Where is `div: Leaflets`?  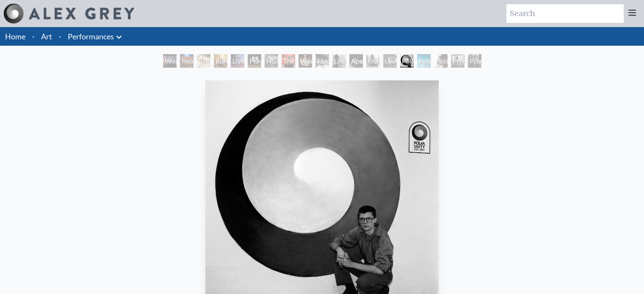
div: Leaflets is located at coordinates (390, 61).